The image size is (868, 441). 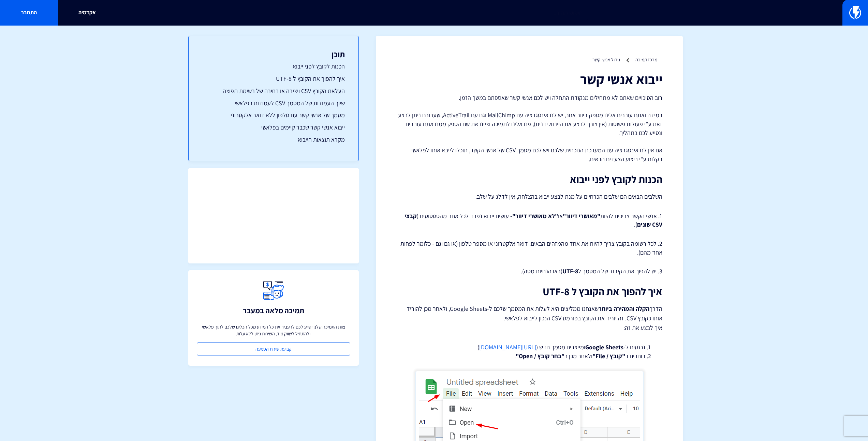 What do you see at coordinates (529, 197) in the screenshot?
I see `p: השלבים הבאים הם שלבים הכרחיים על מנת לבצע ייבוא בהצלחה, אין לדלג על שלב.` at bounding box center [529, 197].